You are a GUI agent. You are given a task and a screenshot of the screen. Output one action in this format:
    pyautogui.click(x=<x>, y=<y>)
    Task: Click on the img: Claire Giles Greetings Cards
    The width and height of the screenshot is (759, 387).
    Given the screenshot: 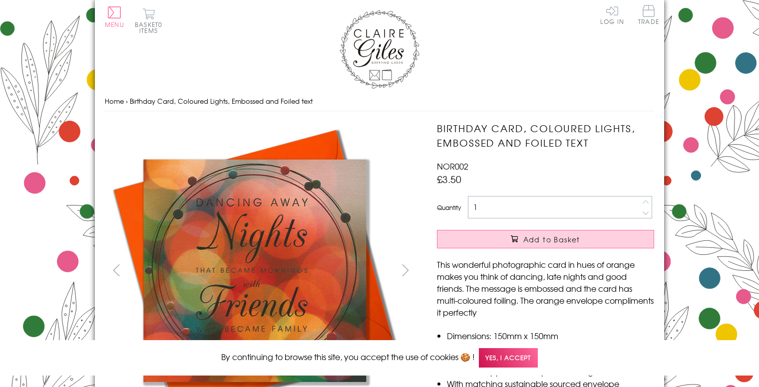 What is the action you would take?
    pyautogui.click(x=379, y=49)
    